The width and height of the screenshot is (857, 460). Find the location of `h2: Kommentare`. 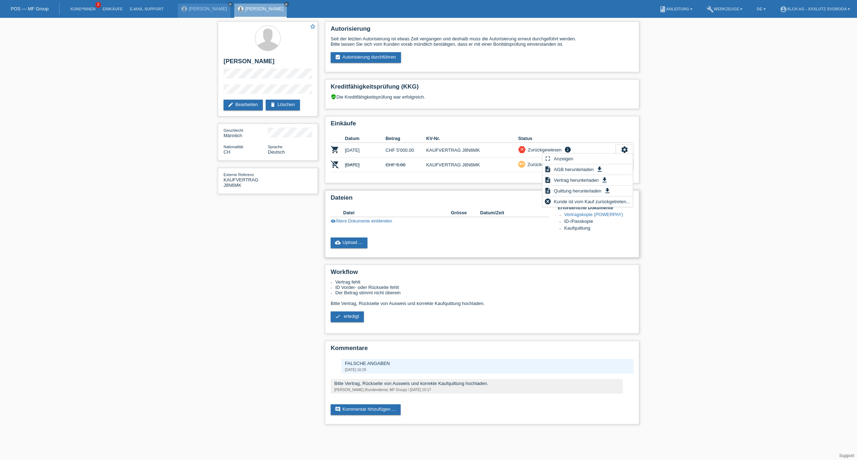

h2: Kommentare is located at coordinates (482, 350).